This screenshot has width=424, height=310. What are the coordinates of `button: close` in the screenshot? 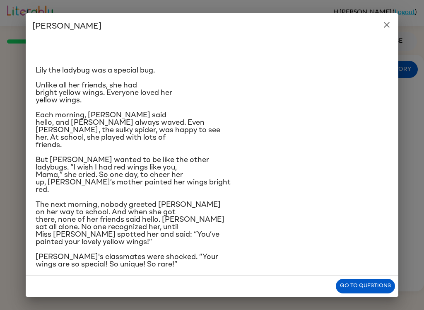 It's located at (387, 25).